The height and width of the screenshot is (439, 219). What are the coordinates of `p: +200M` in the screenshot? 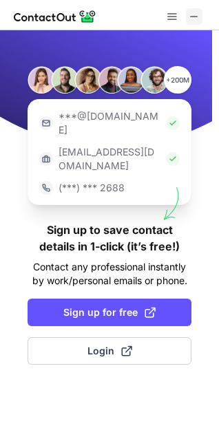 It's located at (177, 80).